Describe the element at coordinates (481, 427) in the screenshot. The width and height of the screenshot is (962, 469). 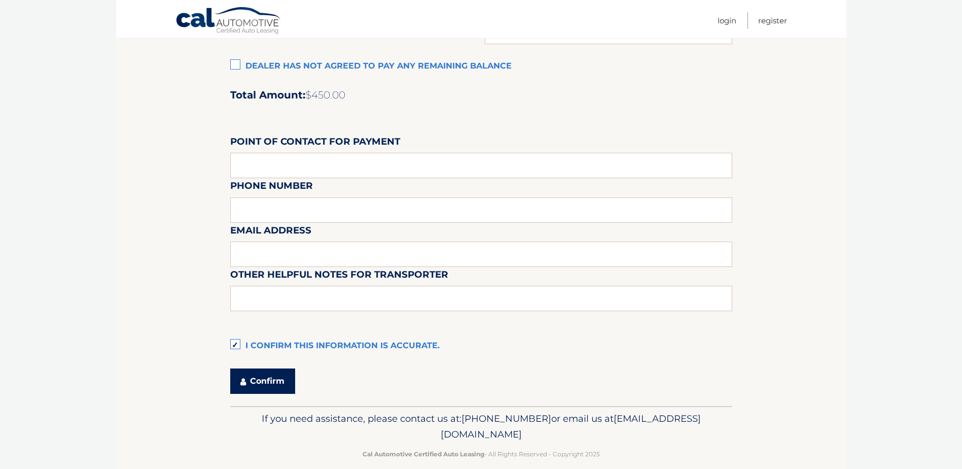
I see `p: If you need assistance, please contact us at: or email us at` at that location.